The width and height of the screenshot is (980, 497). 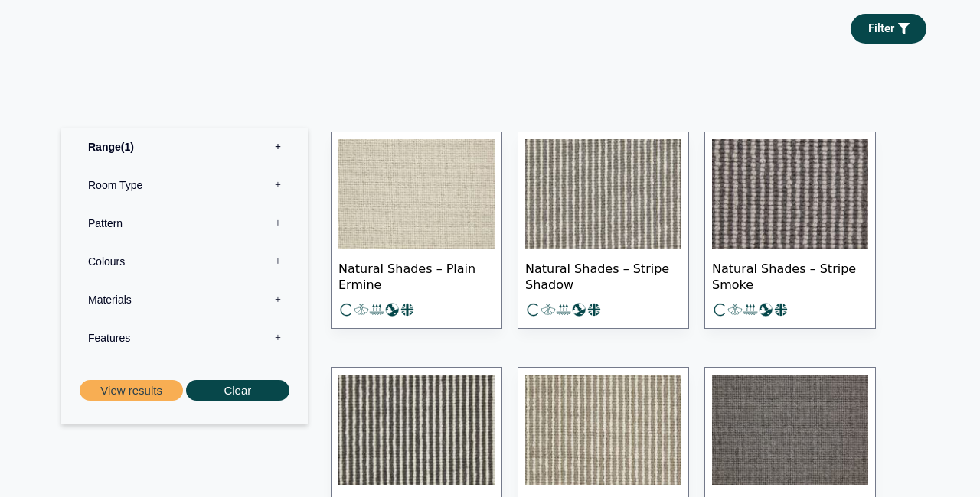 I want to click on a: Natural Shades – Stripe Smoke, so click(x=789, y=230).